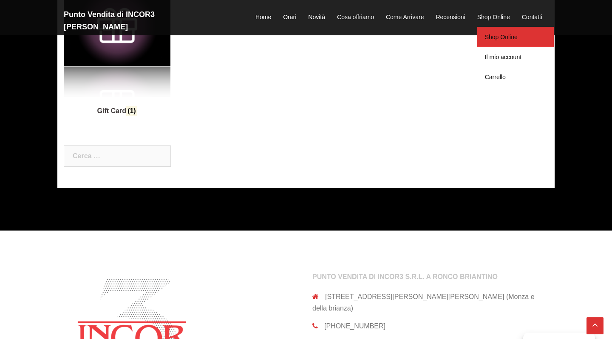 Image resolution: width=612 pixels, height=339 pixels. Describe the element at coordinates (117, 111) in the screenshot. I see `h2: Gift Card` at that location.